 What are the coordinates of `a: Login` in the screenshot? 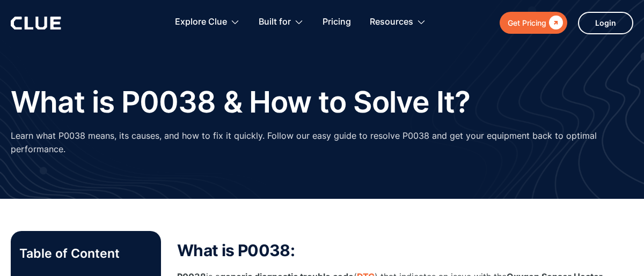 It's located at (606, 23).